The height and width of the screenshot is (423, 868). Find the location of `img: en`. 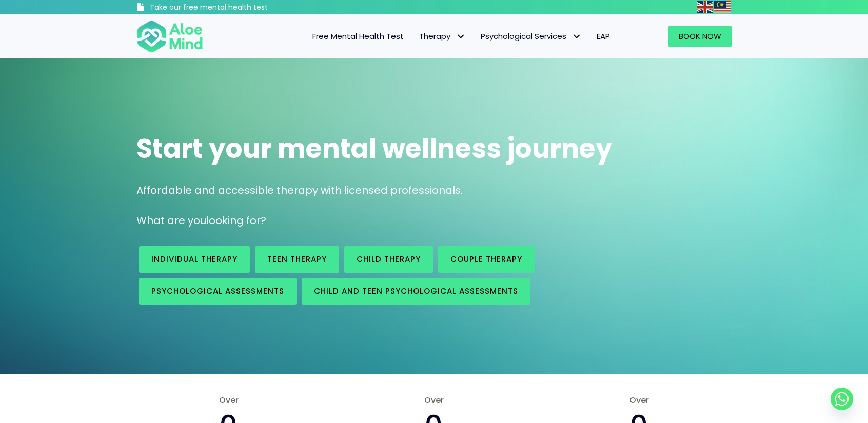

img: en is located at coordinates (704, 7).